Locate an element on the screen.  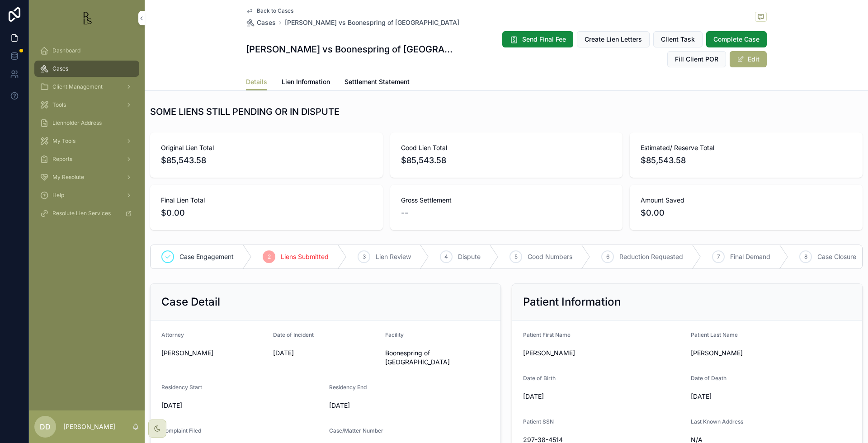
span: 8 is located at coordinates (806, 257).